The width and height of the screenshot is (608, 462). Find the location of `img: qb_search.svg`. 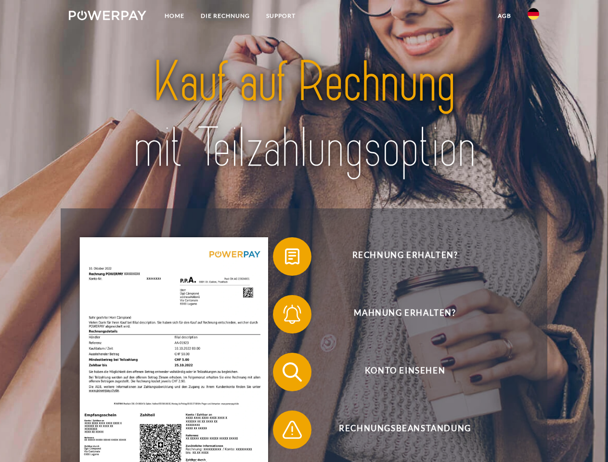

img: qb_search.svg is located at coordinates (292, 372).